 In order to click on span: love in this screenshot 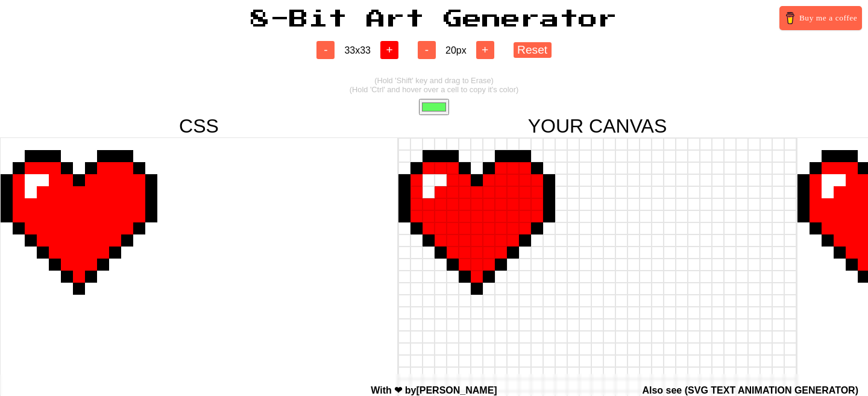, I will do `click(398, 390)`.